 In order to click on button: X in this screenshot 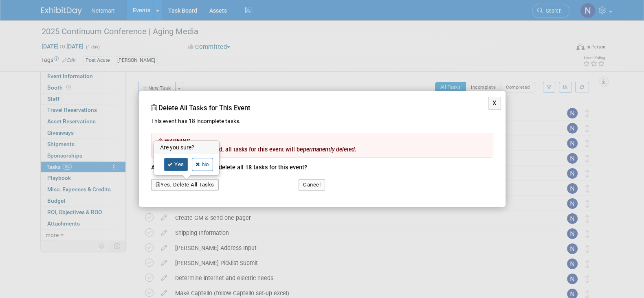, I will do `click(495, 103)`.